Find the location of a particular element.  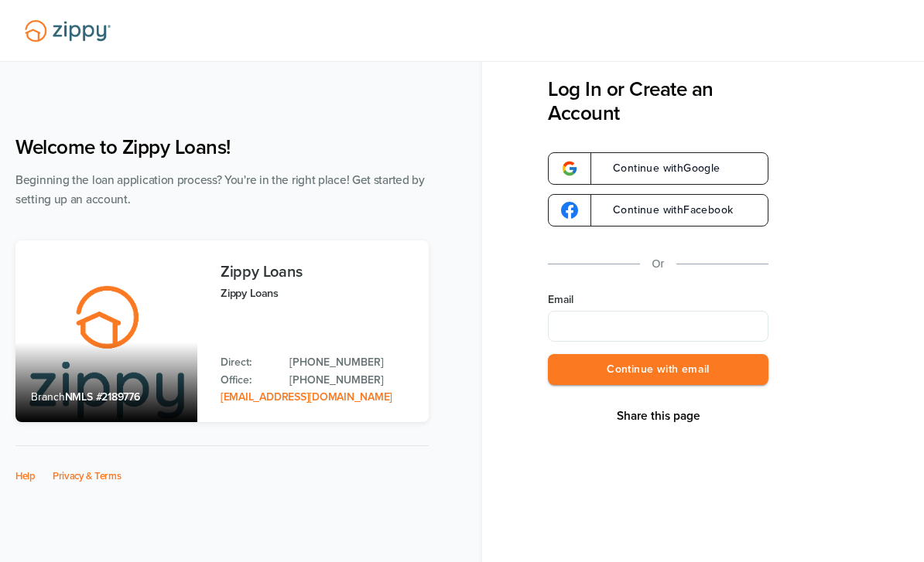

p: Office: is located at coordinates (247, 380).